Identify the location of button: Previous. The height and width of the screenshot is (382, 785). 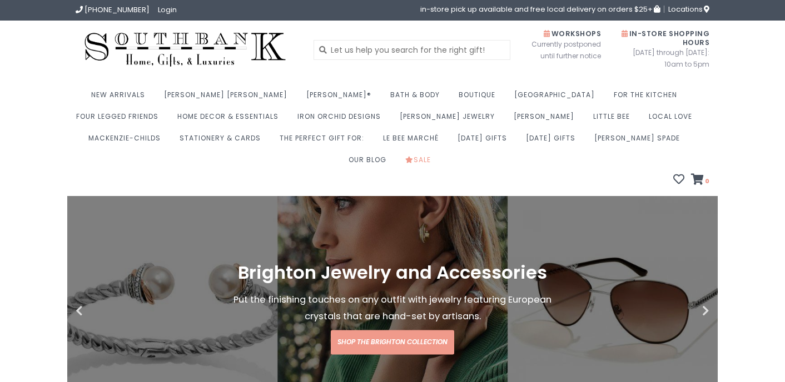
(103, 311).